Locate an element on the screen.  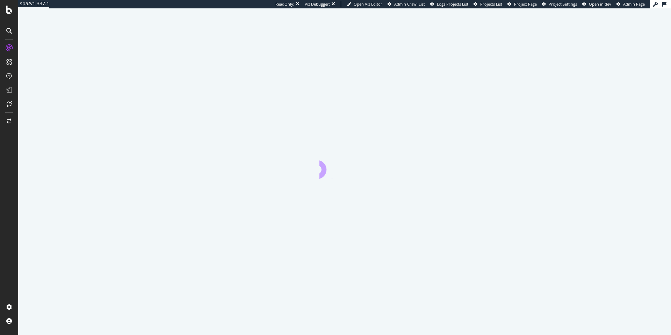
span: Project Page is located at coordinates (525, 4).